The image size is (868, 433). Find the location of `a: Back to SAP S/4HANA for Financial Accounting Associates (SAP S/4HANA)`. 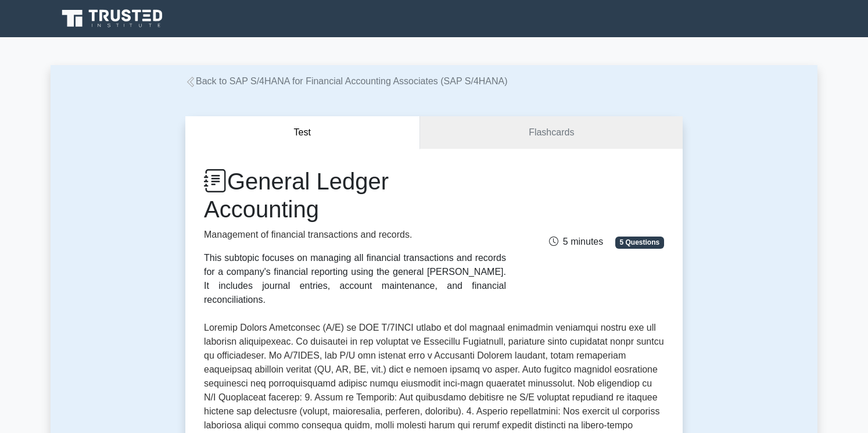

a: Back to SAP S/4HANA for Financial Accounting Associates (SAP S/4HANA) is located at coordinates (346, 81).